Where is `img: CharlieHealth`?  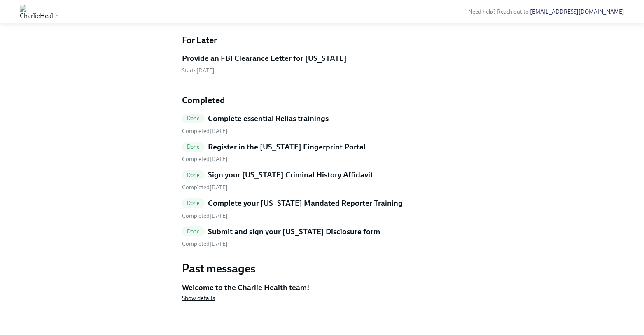
img: CharlieHealth is located at coordinates (39, 11).